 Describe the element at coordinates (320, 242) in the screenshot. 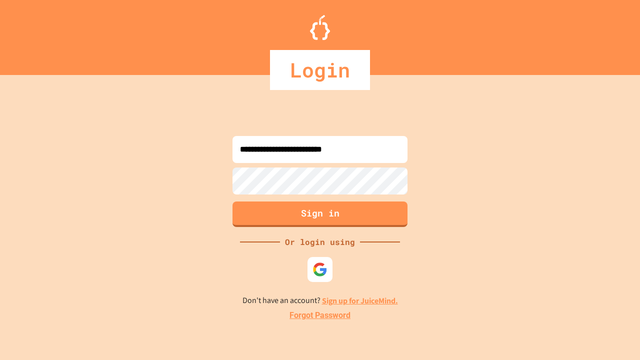

I see `div: Or login using` at that location.